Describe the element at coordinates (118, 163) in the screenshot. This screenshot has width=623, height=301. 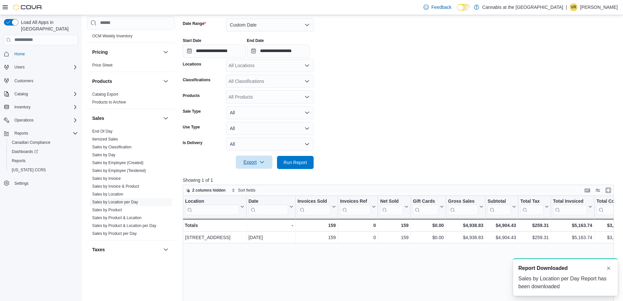
I see `span: Sales by Employee (Created)` at that location.